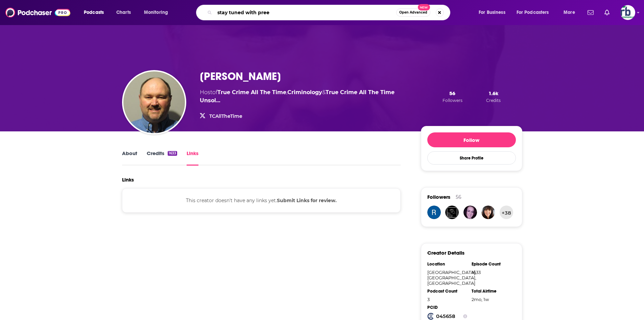 The height and width of the screenshot is (320, 644). Describe the element at coordinates (465, 316) in the screenshot. I see `button: Show Info` at that location.